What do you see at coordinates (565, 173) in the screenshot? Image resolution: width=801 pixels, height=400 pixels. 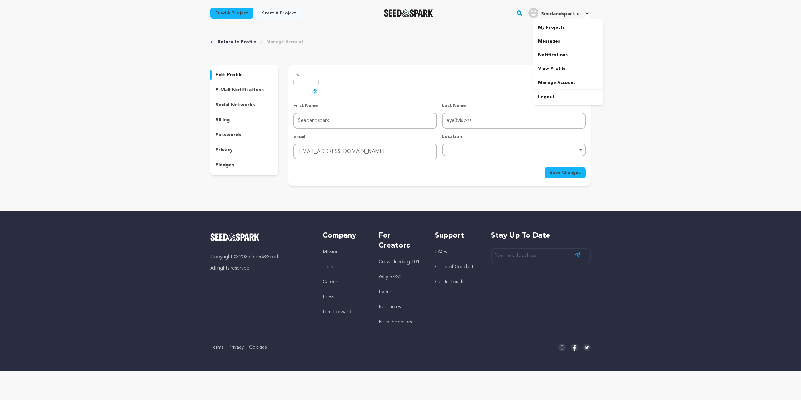 I see `span: Save Changes` at bounding box center [565, 173].